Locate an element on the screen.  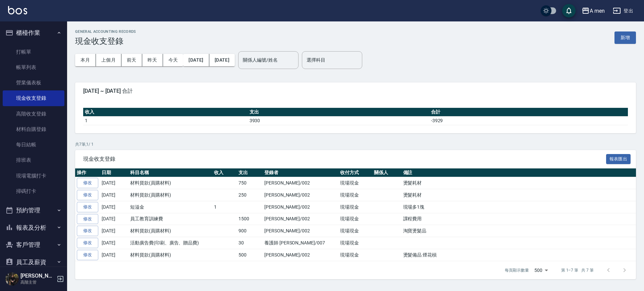
p: 第 1–7 筆 共 7 筆 is located at coordinates (578, 270).